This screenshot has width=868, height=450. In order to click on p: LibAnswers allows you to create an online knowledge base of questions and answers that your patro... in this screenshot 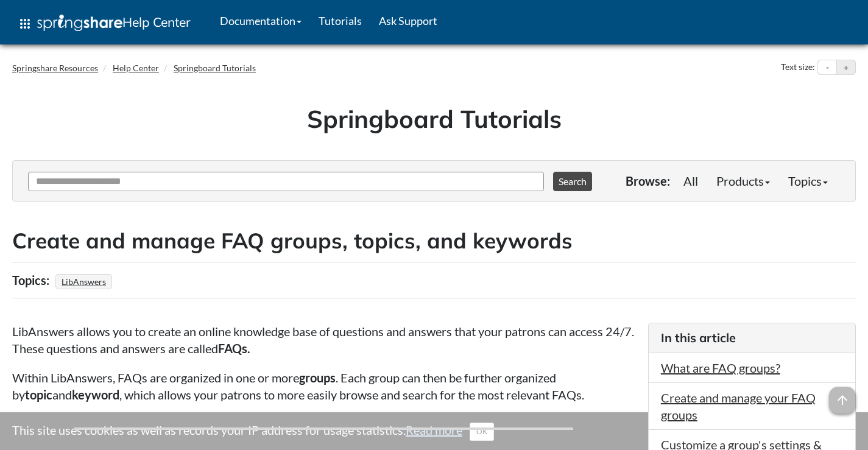, I will do `click(324, 340)`.